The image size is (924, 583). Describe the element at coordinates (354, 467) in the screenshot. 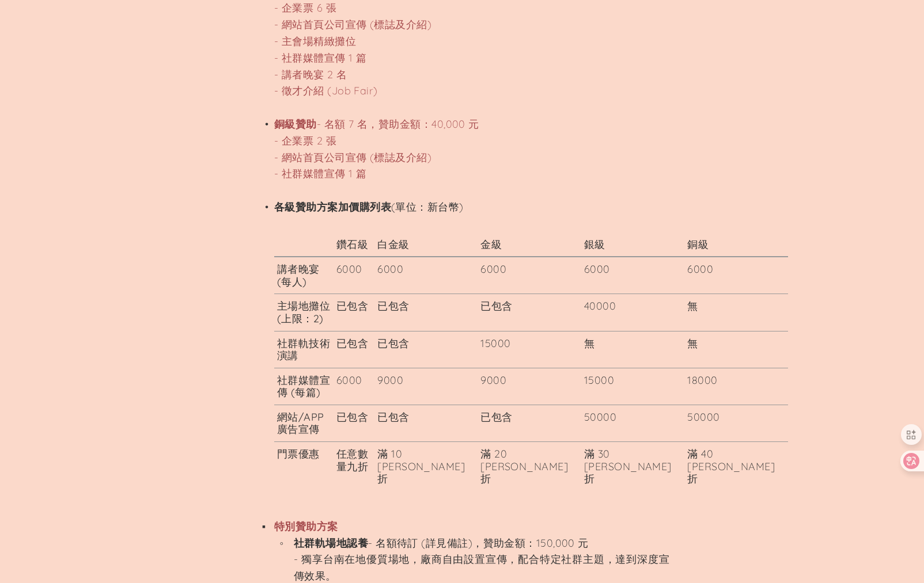

I see `td: 任意數量九折` at that location.